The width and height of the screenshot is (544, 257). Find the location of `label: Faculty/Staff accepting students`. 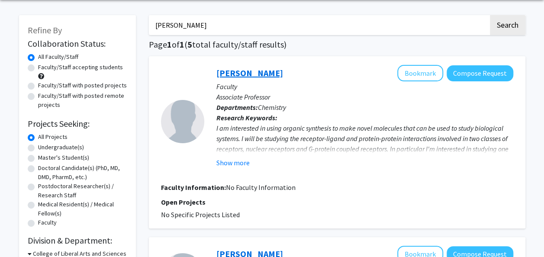

label: Faculty/Staff accepting students is located at coordinates (81, 67).